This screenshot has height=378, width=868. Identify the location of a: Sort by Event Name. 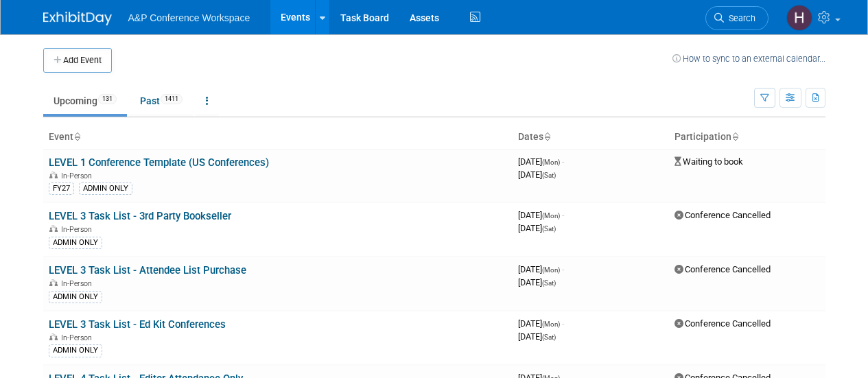
(77, 137).